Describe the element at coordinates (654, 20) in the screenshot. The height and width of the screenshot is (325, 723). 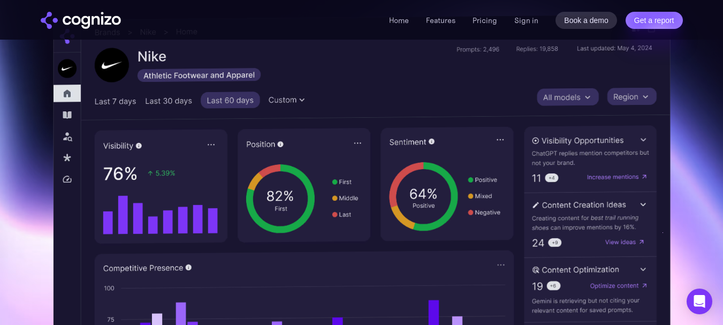
I see `a: Get a report` at that location.